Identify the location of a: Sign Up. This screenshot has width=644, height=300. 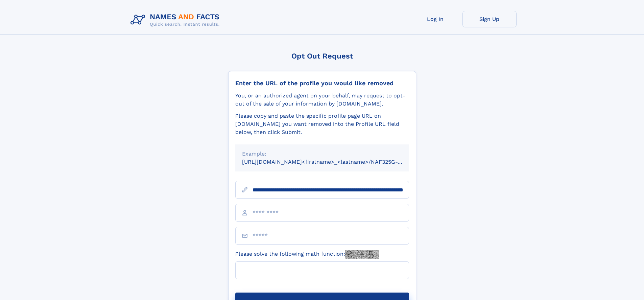
(489, 19).